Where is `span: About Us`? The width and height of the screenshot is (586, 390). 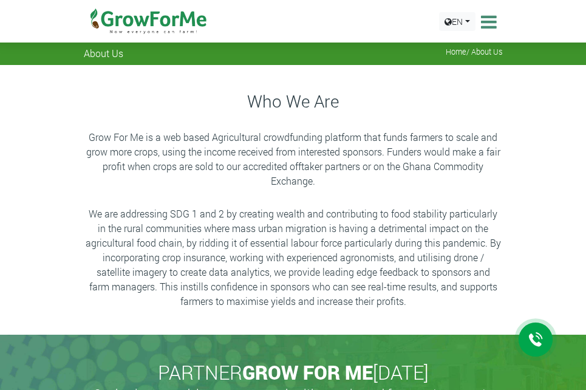 span: About Us is located at coordinates (103, 53).